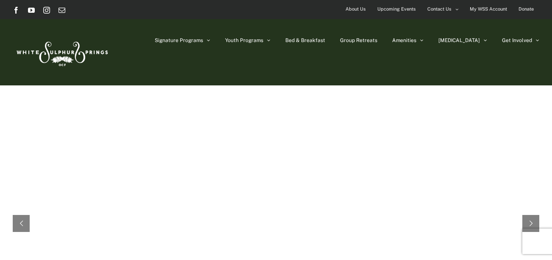 The width and height of the screenshot is (552, 260). What do you see at coordinates (408, 40) in the screenshot?
I see `a: Amenities` at bounding box center [408, 40].